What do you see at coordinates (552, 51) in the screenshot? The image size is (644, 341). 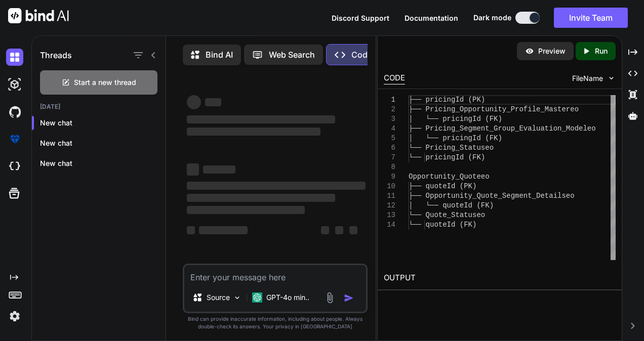 I see `p: Preview` at bounding box center [552, 51].